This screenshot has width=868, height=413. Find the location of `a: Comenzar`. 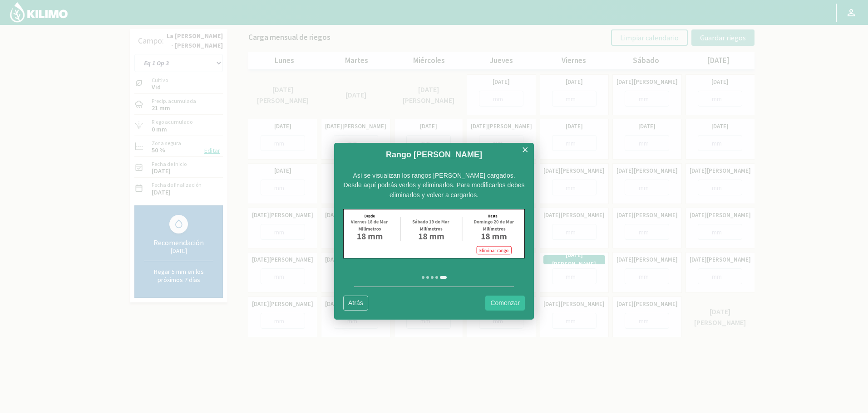

a: Comenzar is located at coordinates (505, 303).